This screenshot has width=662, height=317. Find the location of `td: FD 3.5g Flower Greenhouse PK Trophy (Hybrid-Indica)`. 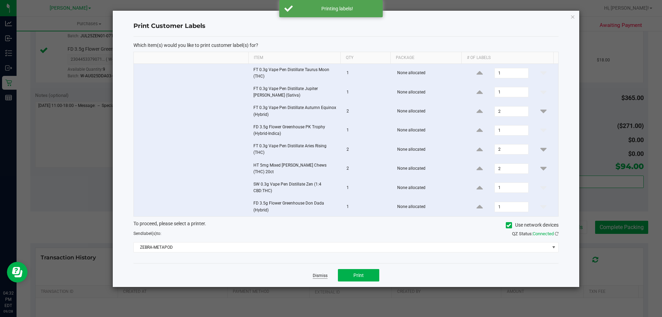

td: FD 3.5g Flower Greenhouse PK Trophy (Hybrid-Indica) is located at coordinates (296, 130).